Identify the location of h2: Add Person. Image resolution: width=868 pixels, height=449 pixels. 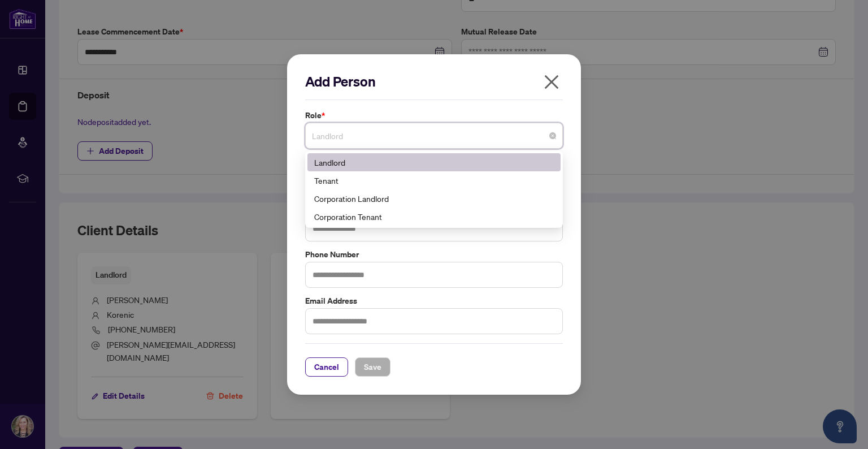
(434, 81).